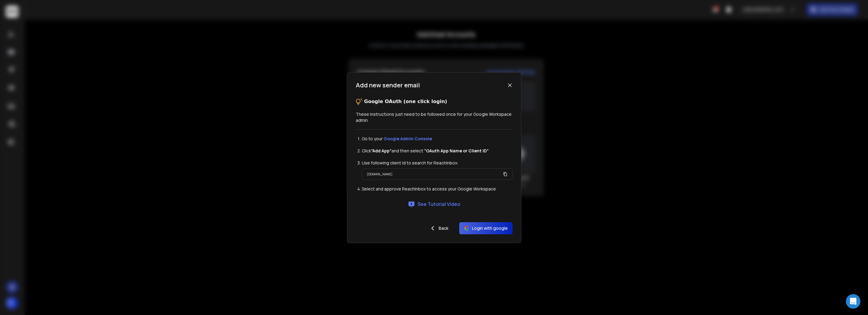 The image size is (868, 315). Describe the element at coordinates (437, 163) in the screenshot. I see `li: Use following client Id to search for ReachInbox:` at that location.